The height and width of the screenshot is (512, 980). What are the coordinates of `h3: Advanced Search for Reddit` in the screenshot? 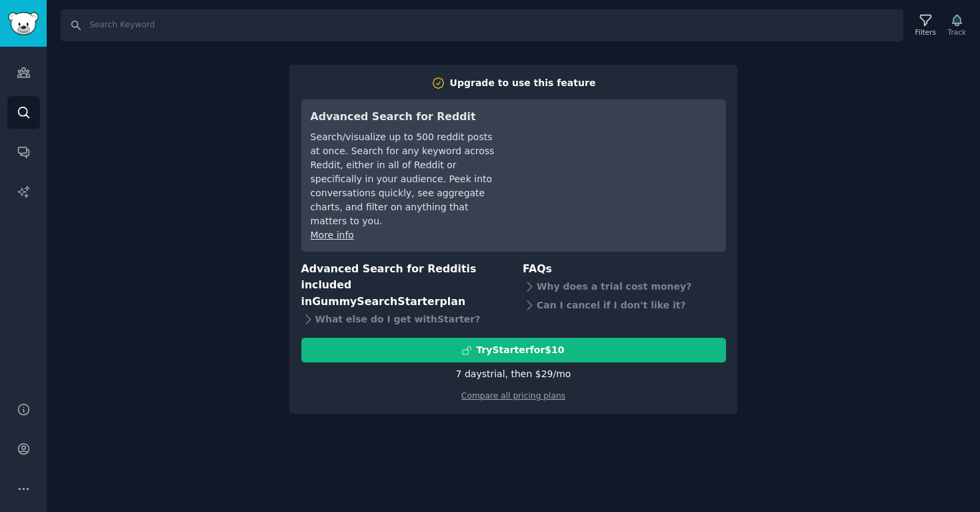 It's located at (404, 117).